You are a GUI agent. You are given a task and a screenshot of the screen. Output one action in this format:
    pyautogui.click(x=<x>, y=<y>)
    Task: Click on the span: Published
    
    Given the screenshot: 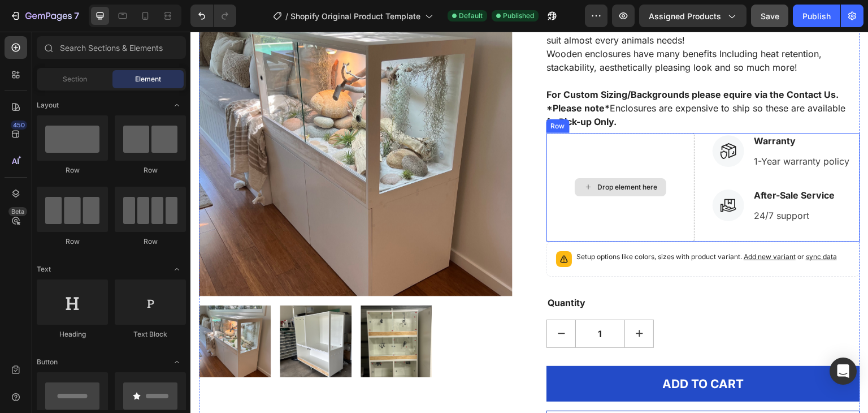 What is the action you would take?
    pyautogui.click(x=518, y=16)
    